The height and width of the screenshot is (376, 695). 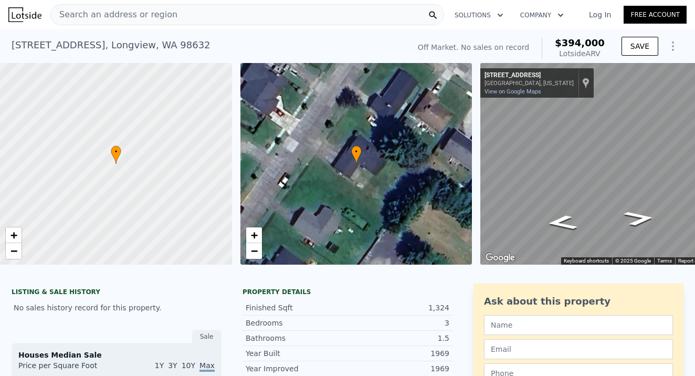 I want to click on span: 1Y, so click(x=159, y=365).